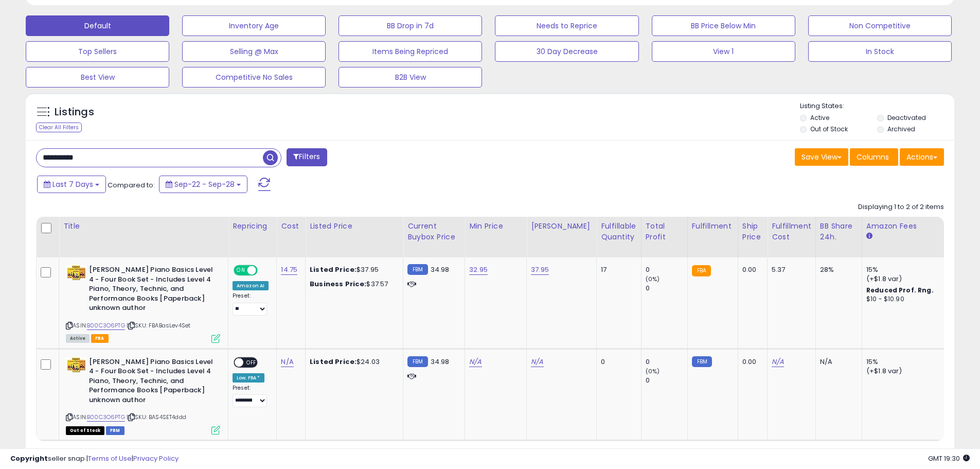  Describe the element at coordinates (252, 226) in the screenshot. I see `div: Repricing` at that location.